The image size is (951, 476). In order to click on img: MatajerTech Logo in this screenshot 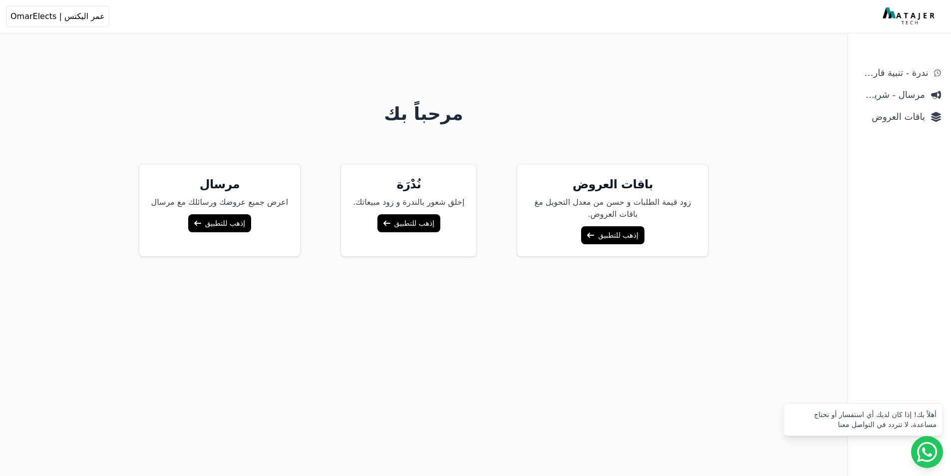, I will do `click(909, 16)`.